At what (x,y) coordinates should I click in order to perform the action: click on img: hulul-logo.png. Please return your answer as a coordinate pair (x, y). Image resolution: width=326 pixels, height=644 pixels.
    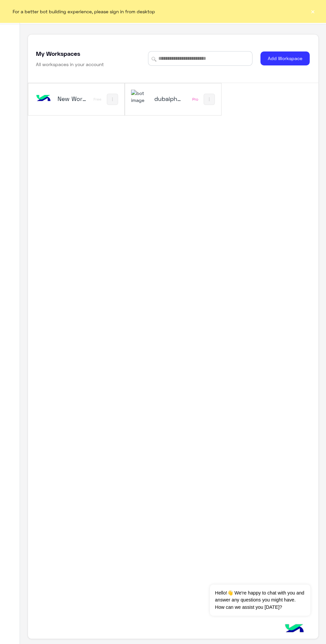
    Looking at the image, I should click on (294, 629).